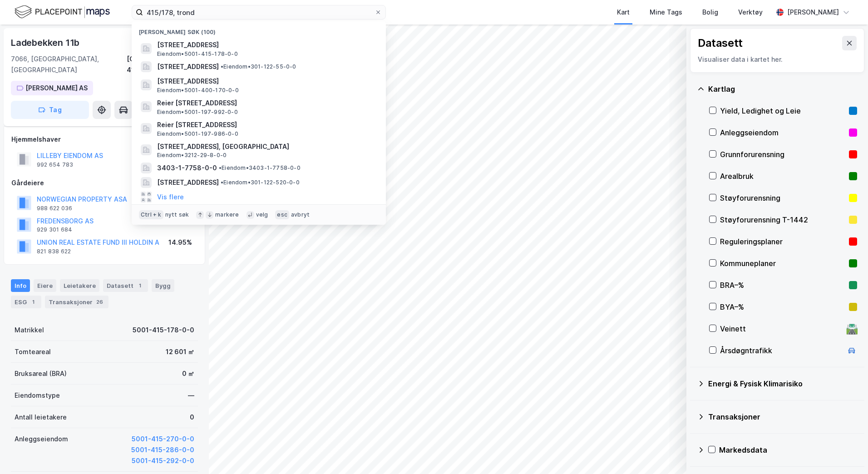 The image size is (868, 474). I want to click on div: Årsdøgntrafikk, so click(781, 350).